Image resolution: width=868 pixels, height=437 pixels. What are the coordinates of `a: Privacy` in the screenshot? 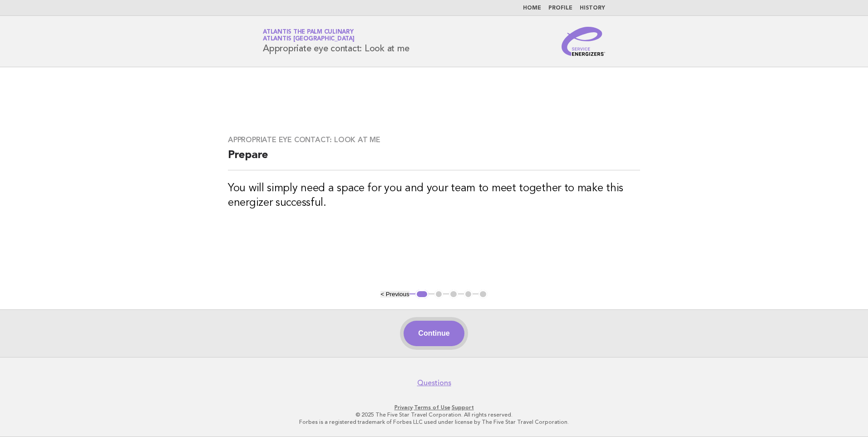 It's located at (403, 407).